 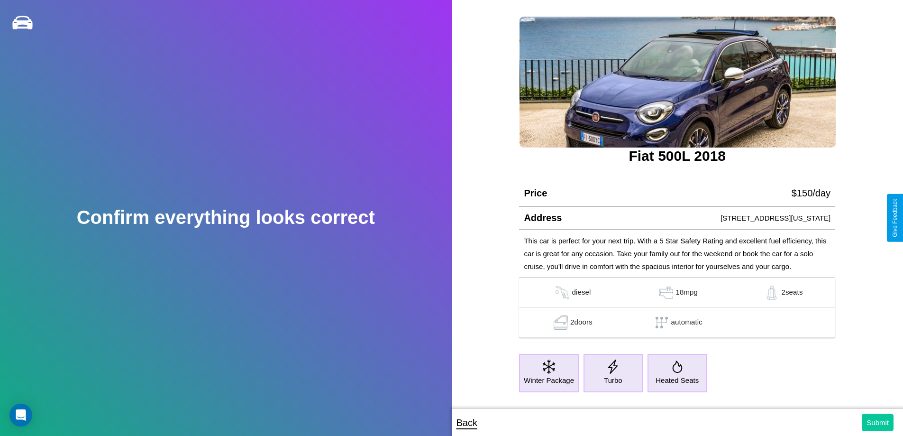 What do you see at coordinates (581, 292) in the screenshot?
I see `p: diesel` at bounding box center [581, 292].